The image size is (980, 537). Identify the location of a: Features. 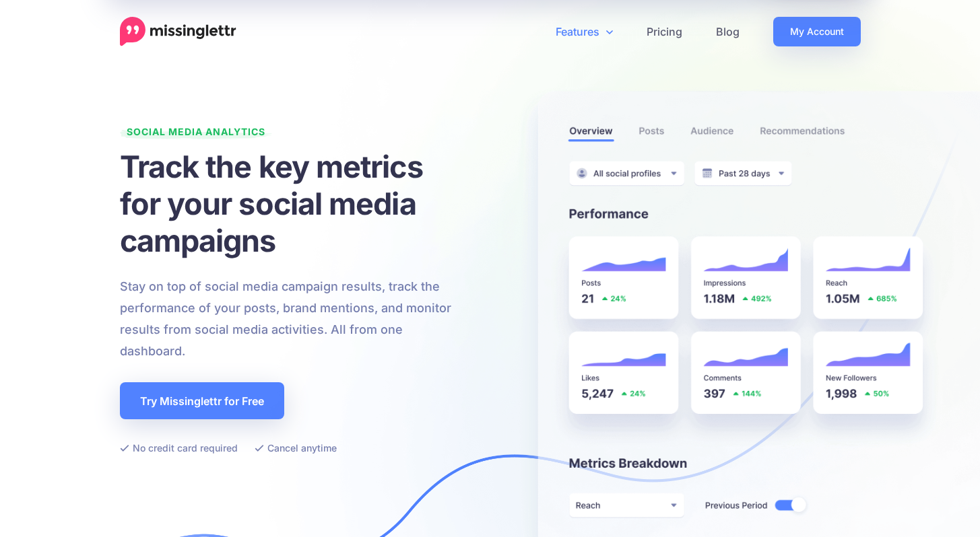
(584, 31).